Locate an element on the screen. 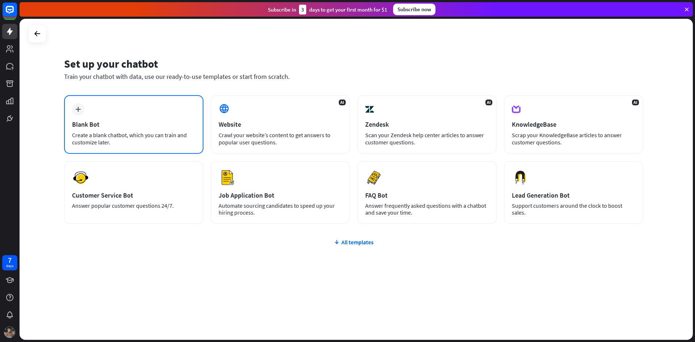 The width and height of the screenshot is (695, 342). div: 7 is located at coordinates (10, 260).